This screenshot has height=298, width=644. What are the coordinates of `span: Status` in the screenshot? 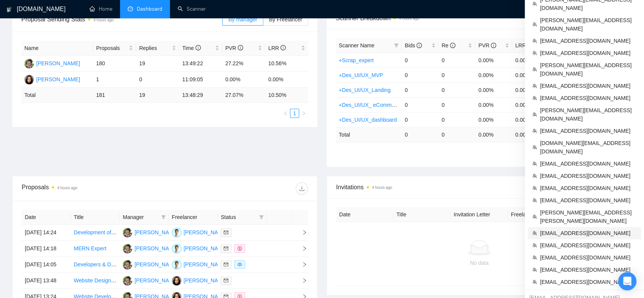 It's located at (238, 217).